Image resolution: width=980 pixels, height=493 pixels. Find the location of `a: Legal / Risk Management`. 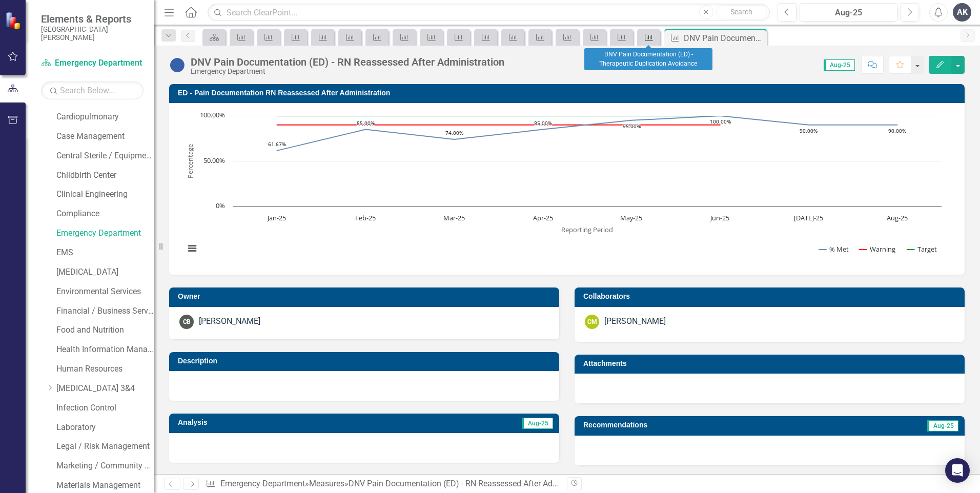

a: Legal / Risk Management is located at coordinates (105, 446).